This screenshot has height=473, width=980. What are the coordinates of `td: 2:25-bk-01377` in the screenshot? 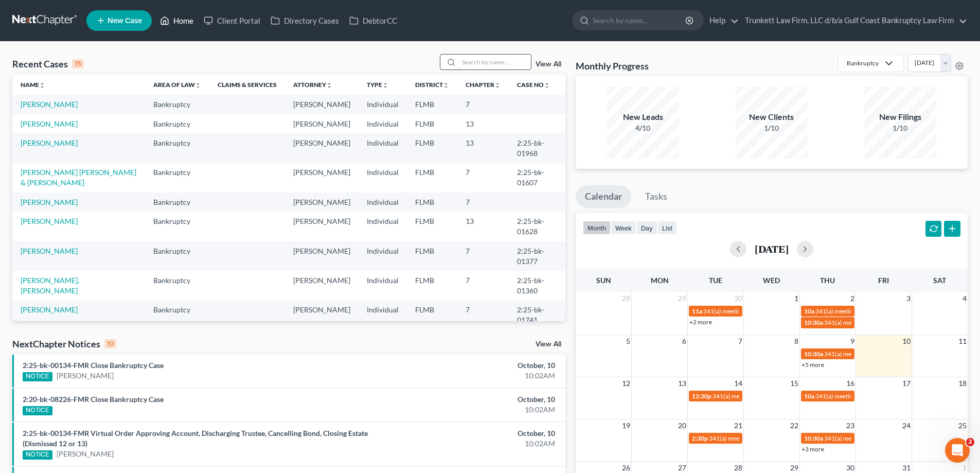 It's located at (537, 256).